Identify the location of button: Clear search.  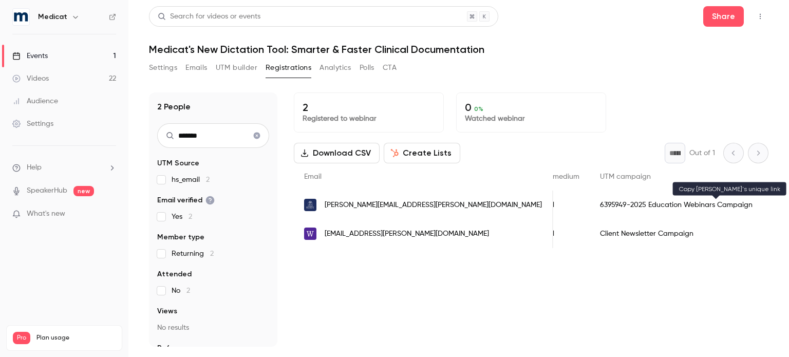
(257, 136).